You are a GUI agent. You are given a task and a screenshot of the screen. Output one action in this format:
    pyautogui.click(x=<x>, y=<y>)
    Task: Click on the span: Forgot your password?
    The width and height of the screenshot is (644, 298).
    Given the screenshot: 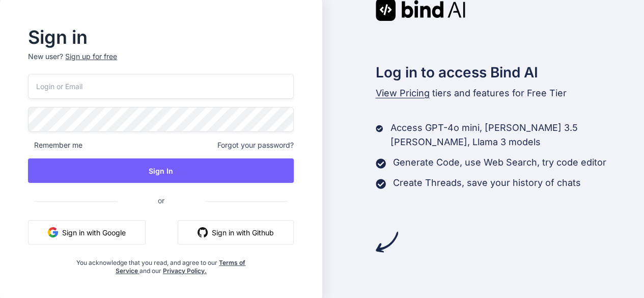 What is the action you would take?
    pyautogui.click(x=255, y=145)
    